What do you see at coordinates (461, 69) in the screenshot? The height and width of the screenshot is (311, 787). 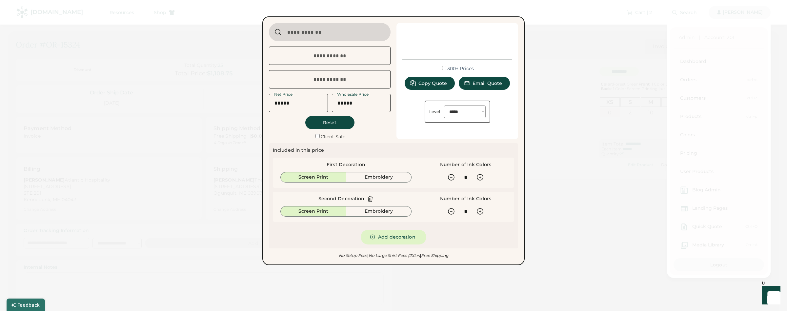 I see `label: 300+ Prices` at bounding box center [461, 69].